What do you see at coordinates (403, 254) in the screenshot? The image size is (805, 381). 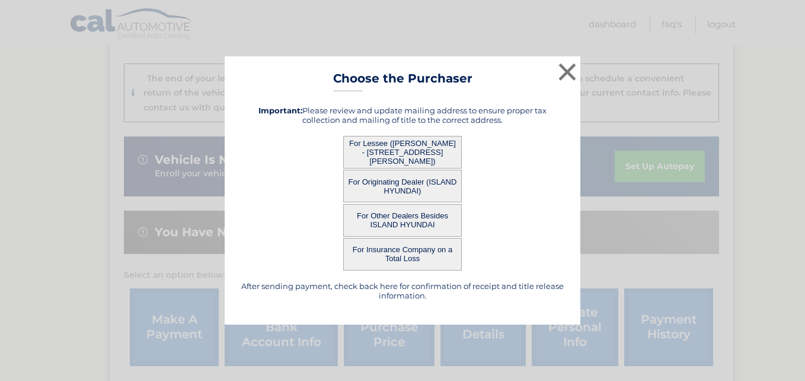 I see `button: For Insurance Company on a Total Loss` at bounding box center [403, 254].